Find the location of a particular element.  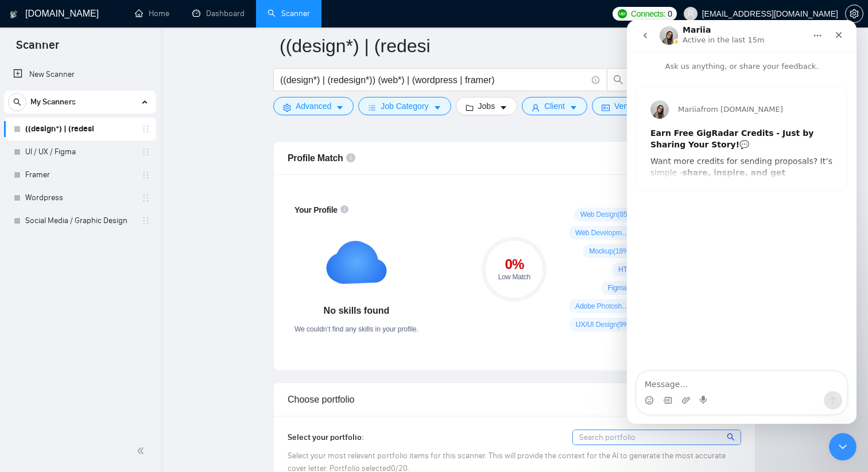

span: double-left is located at coordinates (142, 451).